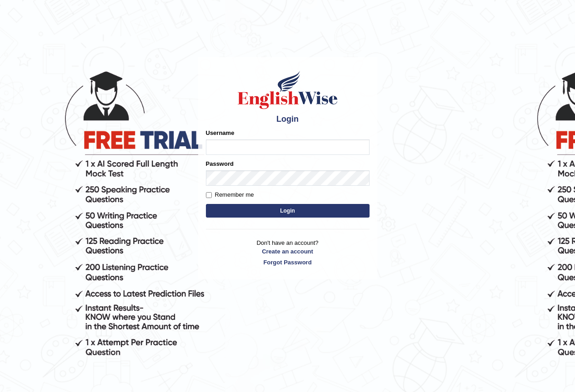 This screenshot has height=392, width=575. I want to click on img: Logo of English Wise sign in for intelligent practice with AI, so click(288, 90).